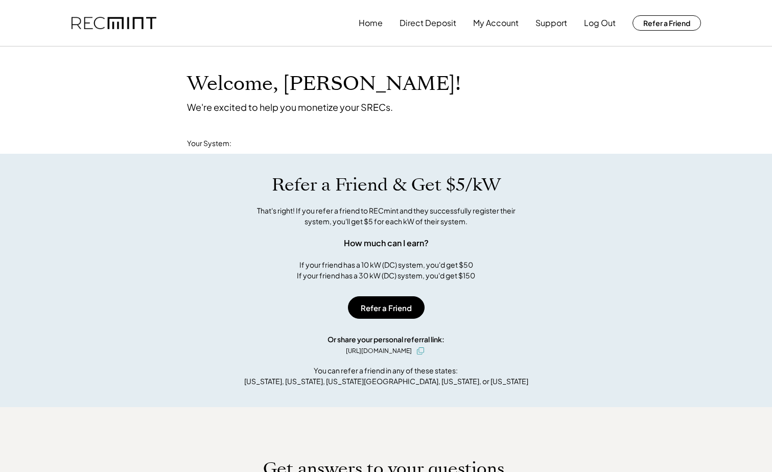 The height and width of the screenshot is (472, 772). What do you see at coordinates (420, 351) in the screenshot?
I see `button: click to copy` at bounding box center [420, 351].